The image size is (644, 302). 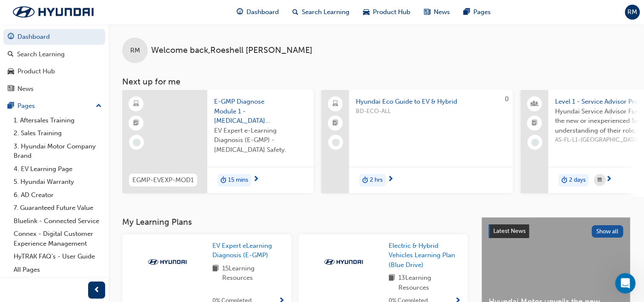 I want to click on a: Dashboard, so click(x=54, y=37).